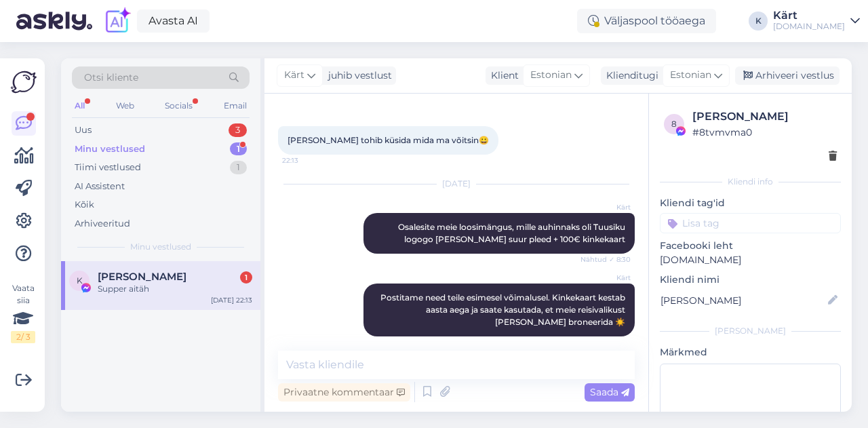 The width and height of the screenshot is (868, 428). I want to click on div: K, so click(758, 21).